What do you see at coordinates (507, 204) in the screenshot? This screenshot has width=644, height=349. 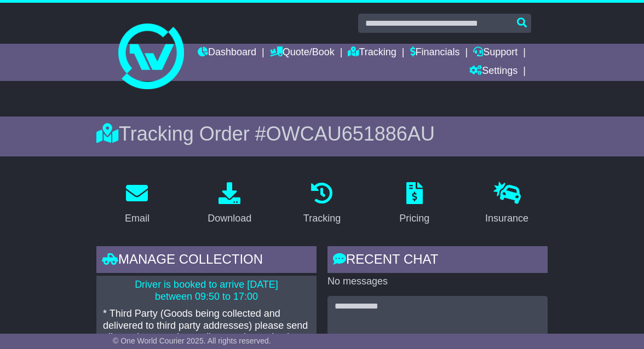 I see `a: Insurance` at bounding box center [507, 204].